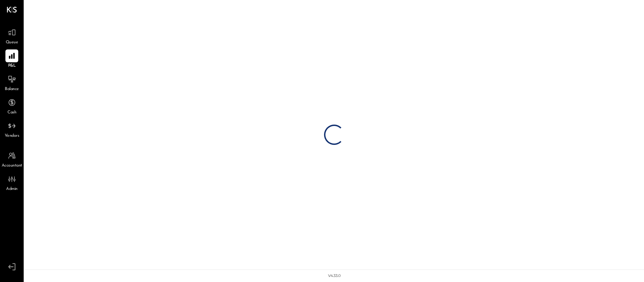  Describe the element at coordinates (12, 89) in the screenshot. I see `span: Balance` at that location.